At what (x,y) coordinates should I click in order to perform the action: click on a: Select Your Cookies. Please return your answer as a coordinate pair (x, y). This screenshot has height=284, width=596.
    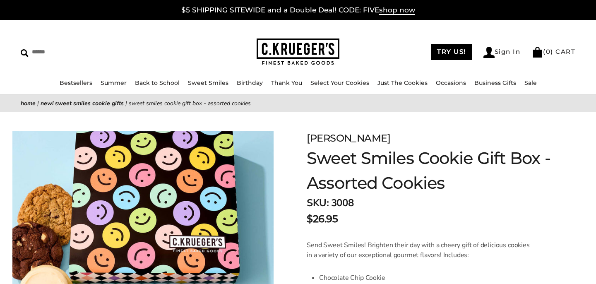
    Looking at the image, I should click on (340, 83).